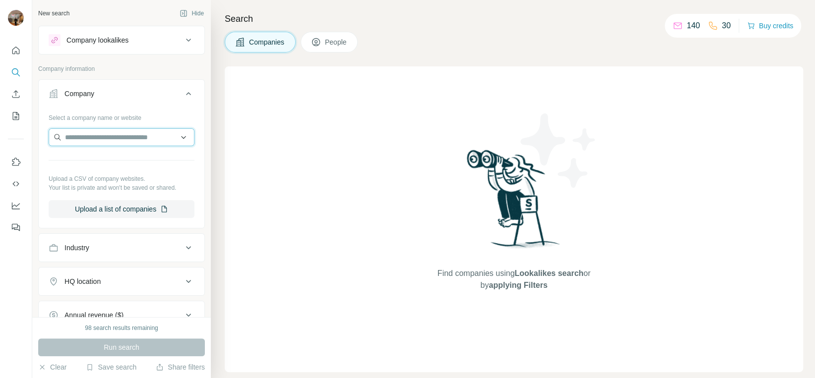 The height and width of the screenshot is (378, 815). I want to click on button: Share filters, so click(180, 367).